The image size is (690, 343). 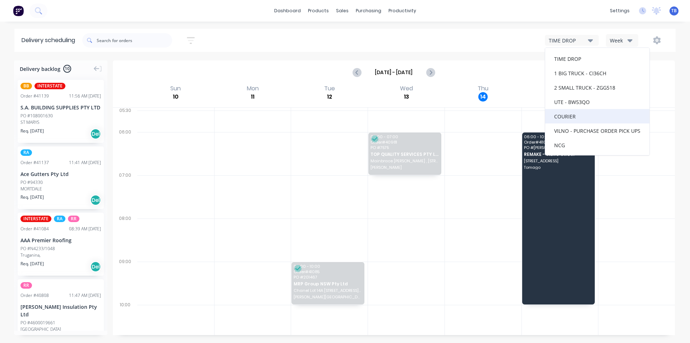 What do you see at coordinates (38, 248) in the screenshot?
I see `div: PO #N4233/1048` at bounding box center [38, 248].